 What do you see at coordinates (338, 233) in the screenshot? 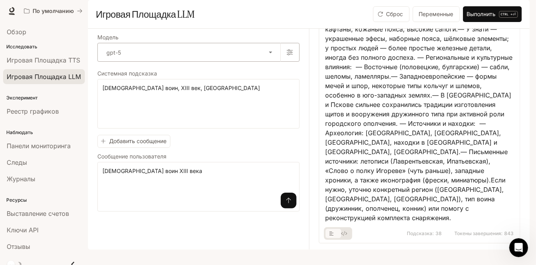
I see `div: пример основных вкладок` at bounding box center [338, 233].